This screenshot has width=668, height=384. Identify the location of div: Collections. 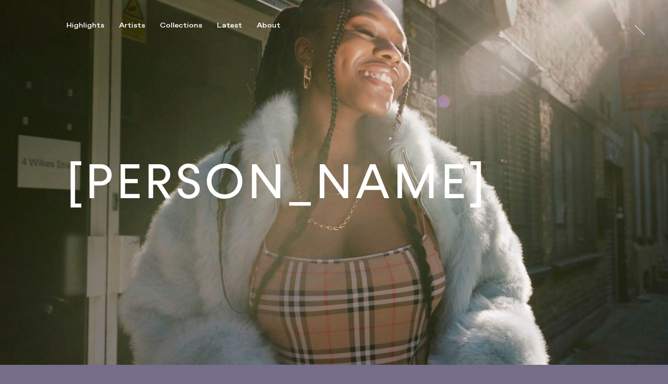
(181, 26).